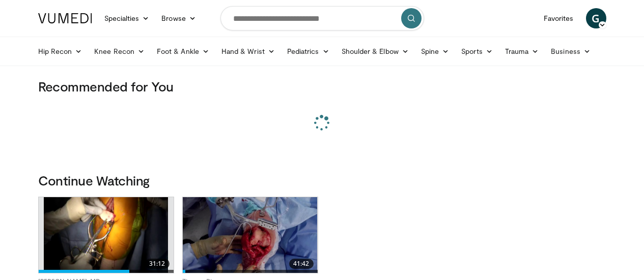  I want to click on a: Business, so click(570, 52).